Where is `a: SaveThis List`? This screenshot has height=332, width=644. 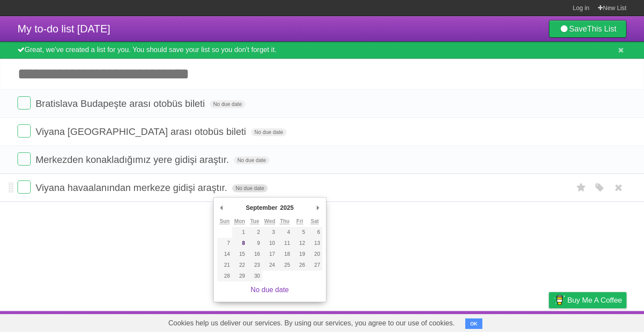
a: SaveThis List is located at coordinates (587, 29).